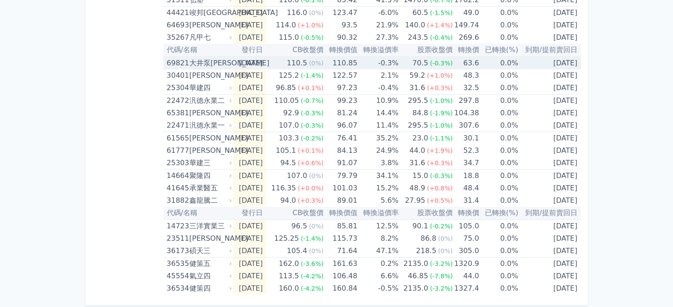  What do you see at coordinates (177, 289) in the screenshot?
I see `div: 36534` at bounding box center [177, 289].